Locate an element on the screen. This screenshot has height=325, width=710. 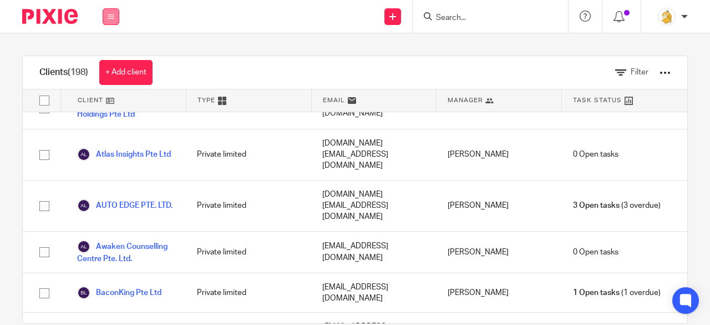
span: 3 Open tasks is located at coordinates (596, 205).